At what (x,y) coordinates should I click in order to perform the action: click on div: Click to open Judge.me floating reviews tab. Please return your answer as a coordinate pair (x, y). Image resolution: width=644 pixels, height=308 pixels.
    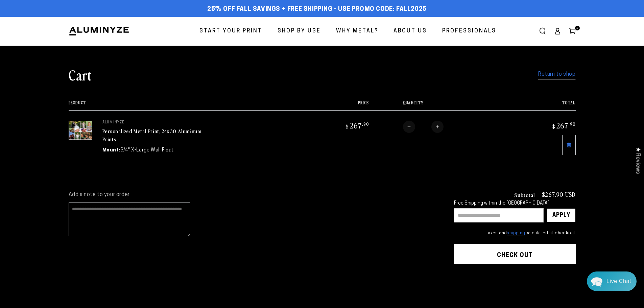
    Looking at the image, I should click on (638, 160).